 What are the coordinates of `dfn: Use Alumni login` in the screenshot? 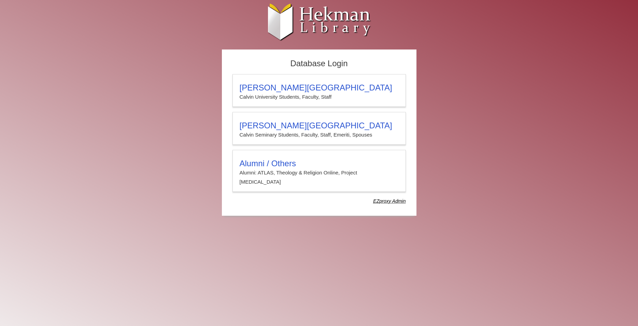 It's located at (389, 201).